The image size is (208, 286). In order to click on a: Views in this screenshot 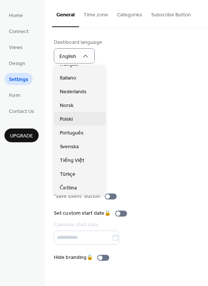, I will do `click(16, 47)`.